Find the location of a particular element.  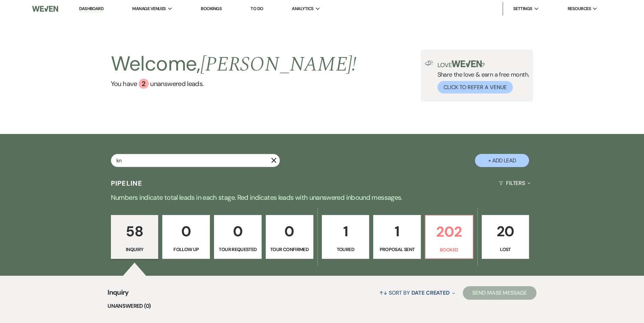

a: 202Booked is located at coordinates (449, 237).